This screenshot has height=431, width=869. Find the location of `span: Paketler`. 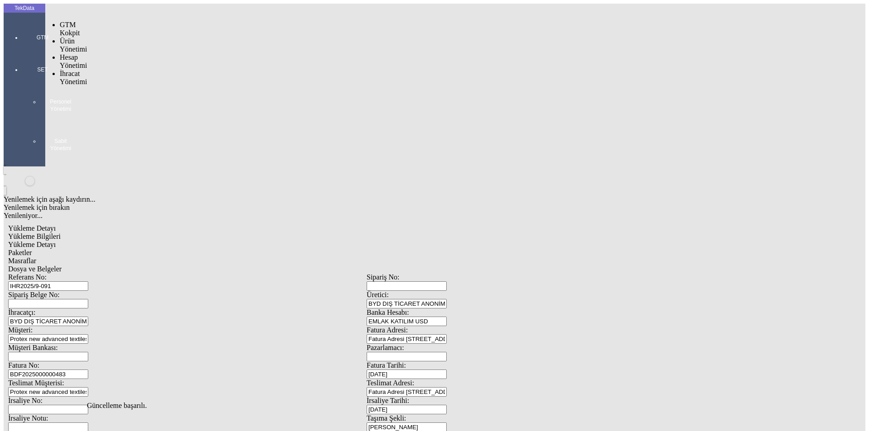

span: Paketler is located at coordinates (20, 253).